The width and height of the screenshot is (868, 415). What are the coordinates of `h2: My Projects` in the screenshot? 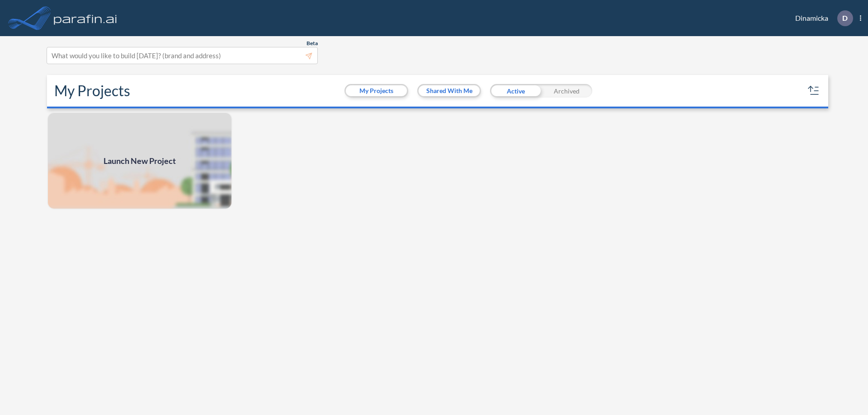 It's located at (92, 91).